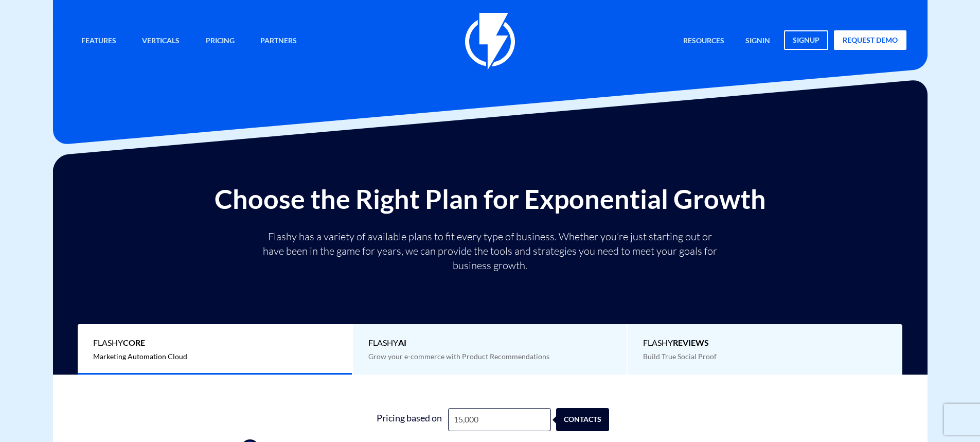  Describe the element at coordinates (806, 40) in the screenshot. I see `a: signup` at that location.